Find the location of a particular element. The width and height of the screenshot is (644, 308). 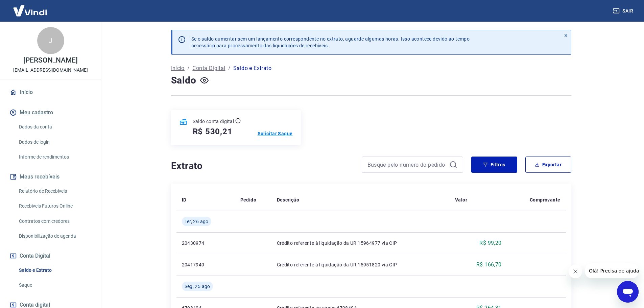

input: Busque pelo número do pedido is located at coordinates (407, 165).